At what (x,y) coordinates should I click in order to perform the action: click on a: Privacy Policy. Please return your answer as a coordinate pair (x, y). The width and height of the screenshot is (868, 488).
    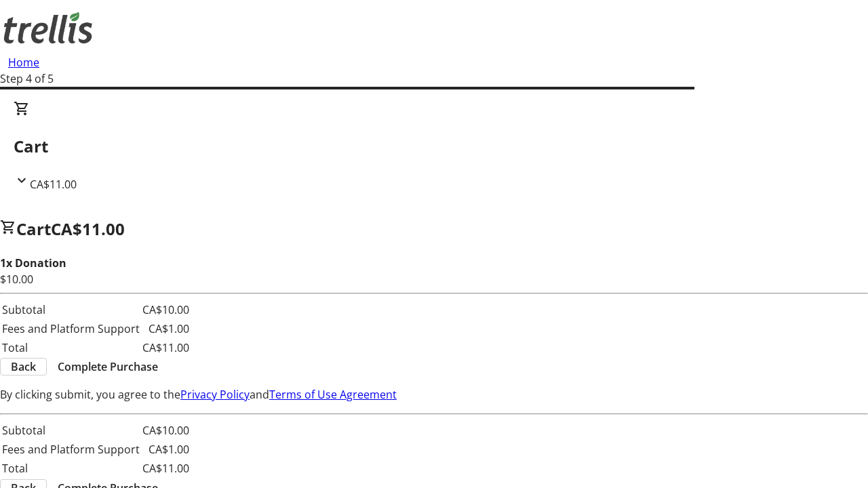
    Looking at the image, I should click on (215, 395).